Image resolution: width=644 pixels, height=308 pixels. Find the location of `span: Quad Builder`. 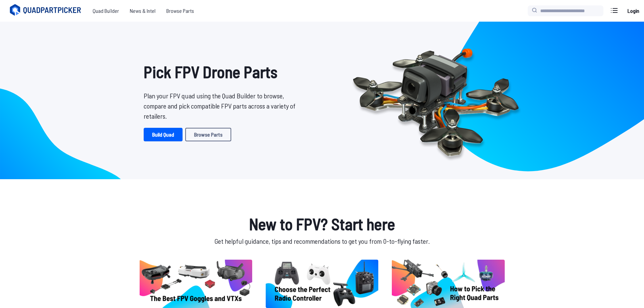

span: Quad Builder is located at coordinates (106, 11).